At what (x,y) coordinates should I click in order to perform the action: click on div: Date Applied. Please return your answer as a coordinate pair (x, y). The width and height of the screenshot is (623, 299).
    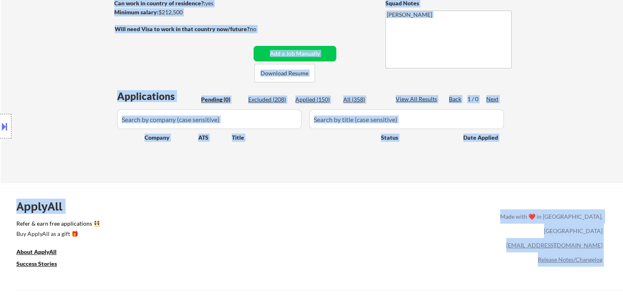
    Looking at the image, I should click on (482, 138).